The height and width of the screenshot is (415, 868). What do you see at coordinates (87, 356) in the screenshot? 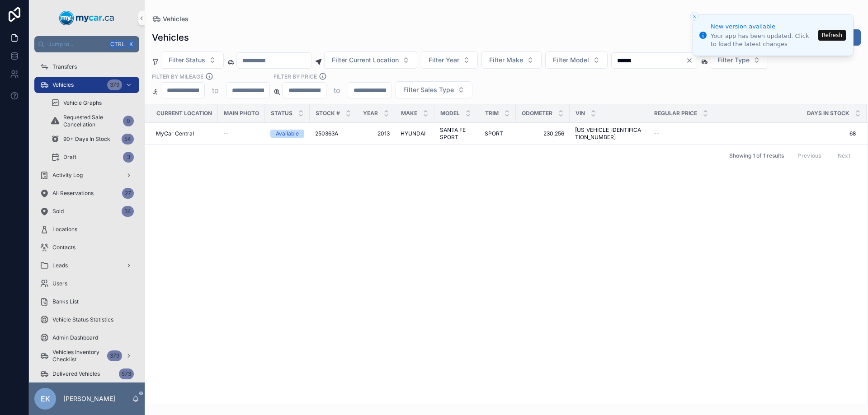
I see `a: Vehicles Inventory Checklist379` at bounding box center [87, 356].